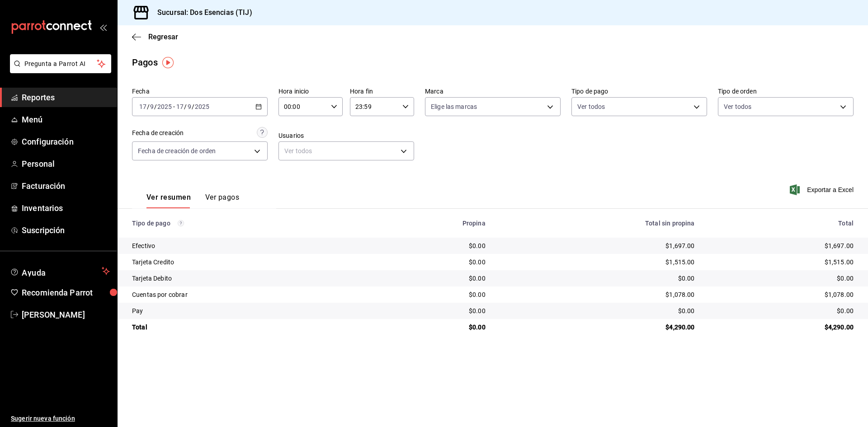 The height and width of the screenshot is (427, 868). What do you see at coordinates (492, 91) in the screenshot?
I see `label: Marca` at bounding box center [492, 91].